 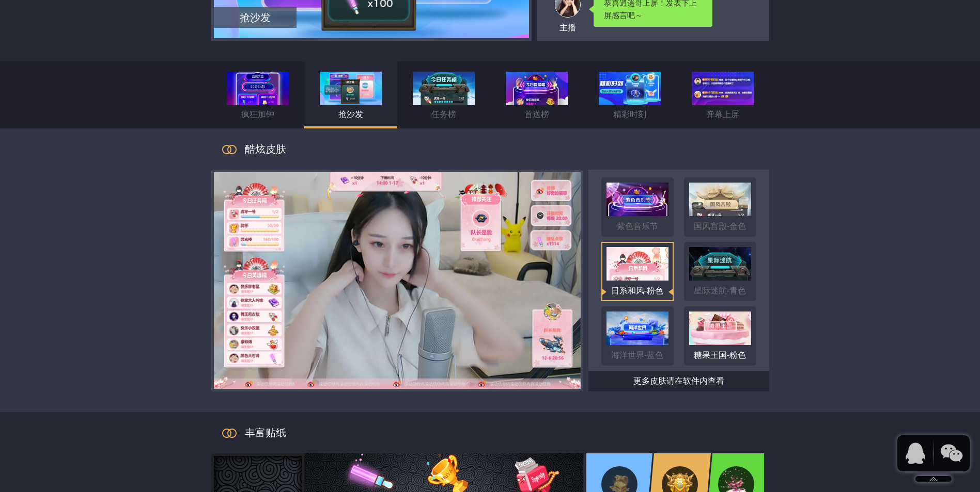 What do you see at coordinates (630, 114) in the screenshot?
I see `div: 精彩时刻` at bounding box center [630, 114].